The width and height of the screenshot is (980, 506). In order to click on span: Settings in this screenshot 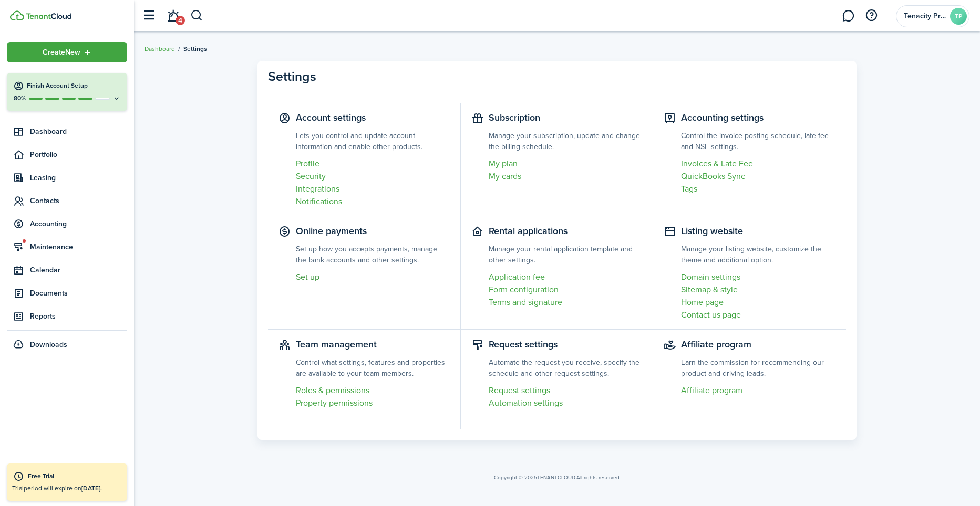, I will do `click(195, 48)`.